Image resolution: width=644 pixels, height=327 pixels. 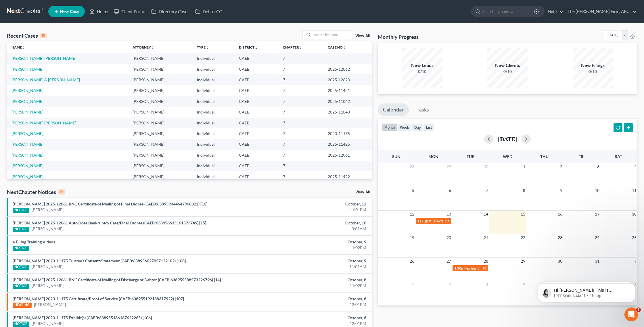 I want to click on div: NextChapter Notices, so click(x=36, y=192).